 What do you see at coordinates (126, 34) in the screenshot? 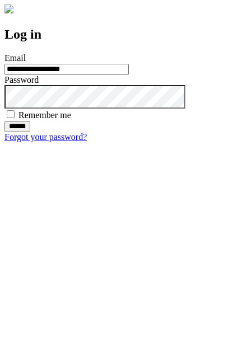
I see `h2: Log in` at bounding box center [126, 34].